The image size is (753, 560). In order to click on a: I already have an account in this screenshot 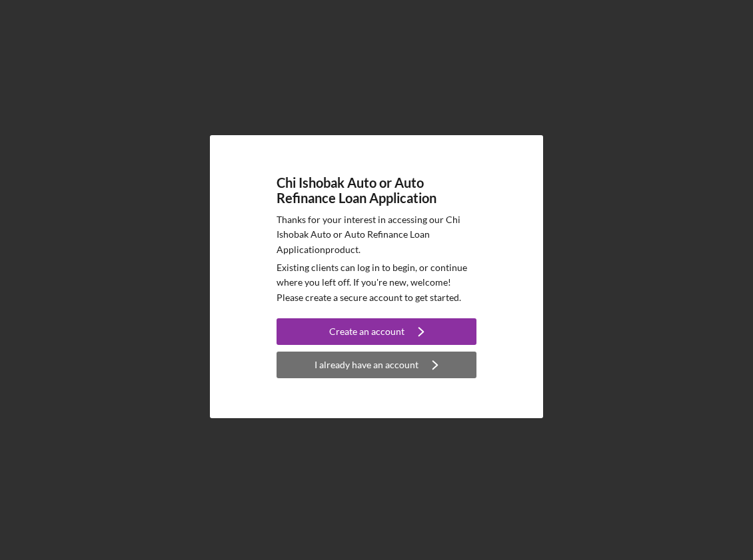, I will do `click(376, 365)`.